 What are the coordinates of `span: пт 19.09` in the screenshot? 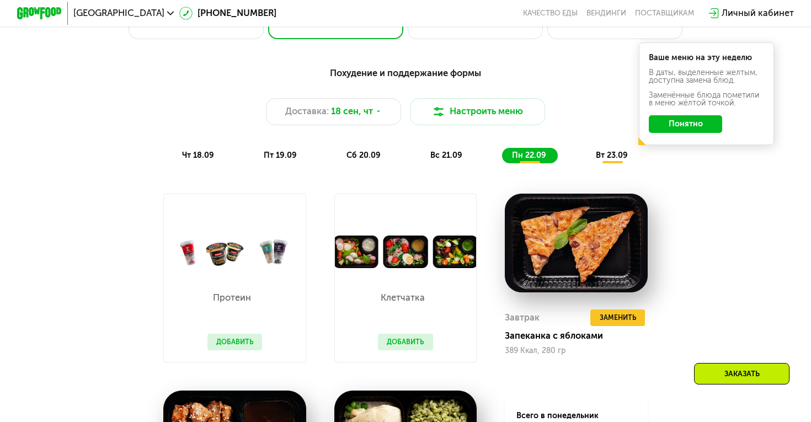 It's located at (280, 155).